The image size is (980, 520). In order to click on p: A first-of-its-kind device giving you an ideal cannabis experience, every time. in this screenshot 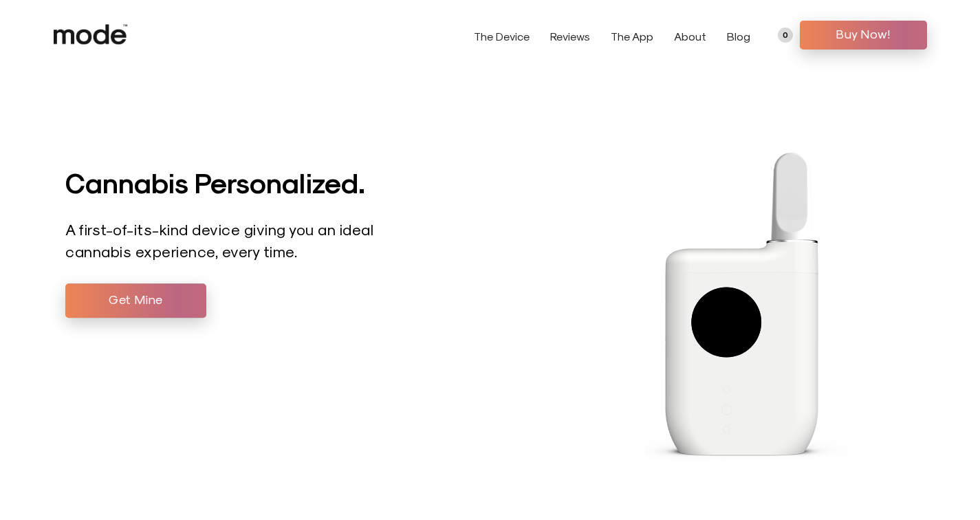, I will do `click(222, 241)`.